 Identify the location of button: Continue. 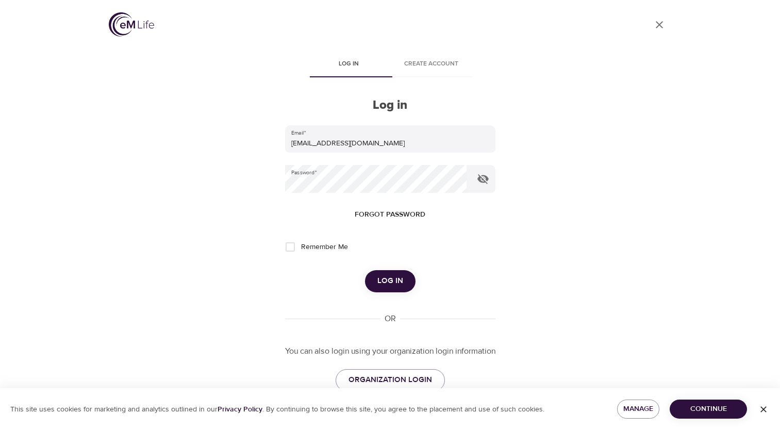
(708, 409).